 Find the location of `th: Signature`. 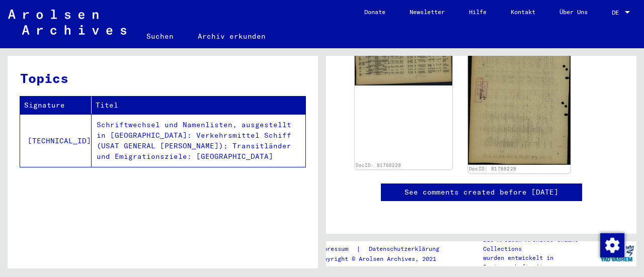

th: Signature is located at coordinates (56, 105).